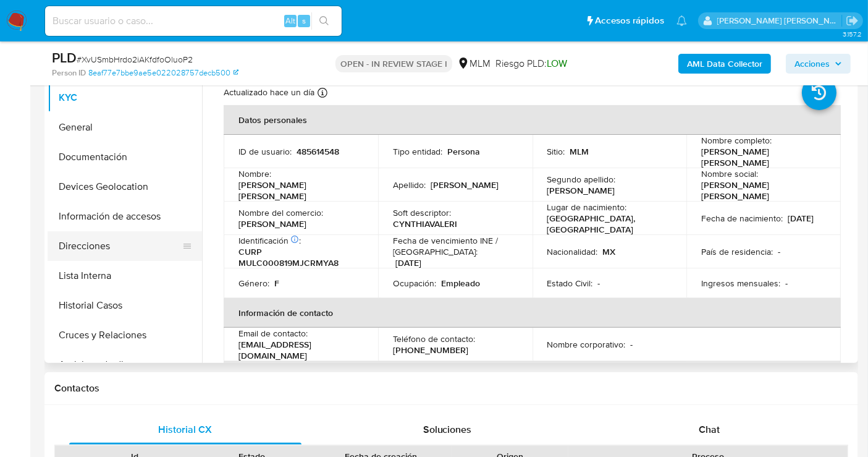 The width and height of the screenshot is (868, 457). What do you see at coordinates (120, 246) in the screenshot?
I see `button: Direcciones` at bounding box center [120, 246].